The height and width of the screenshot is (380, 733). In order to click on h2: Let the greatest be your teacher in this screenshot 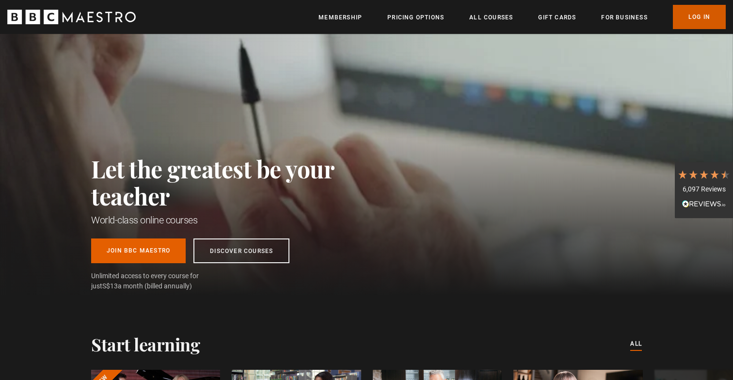, I will do `click(234, 182)`.